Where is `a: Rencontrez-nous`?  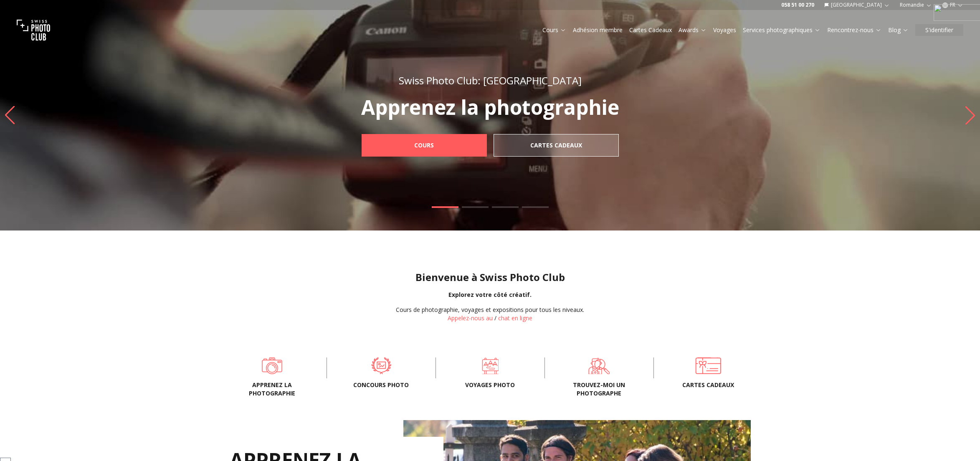 a: Rencontrez-nous is located at coordinates (855, 30).